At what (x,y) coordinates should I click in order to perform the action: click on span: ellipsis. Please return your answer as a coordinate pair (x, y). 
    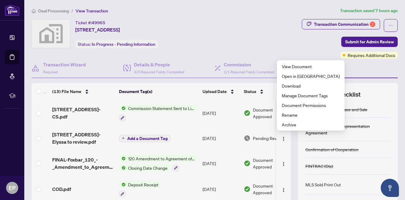
    Looking at the image, I should click on (390, 25).